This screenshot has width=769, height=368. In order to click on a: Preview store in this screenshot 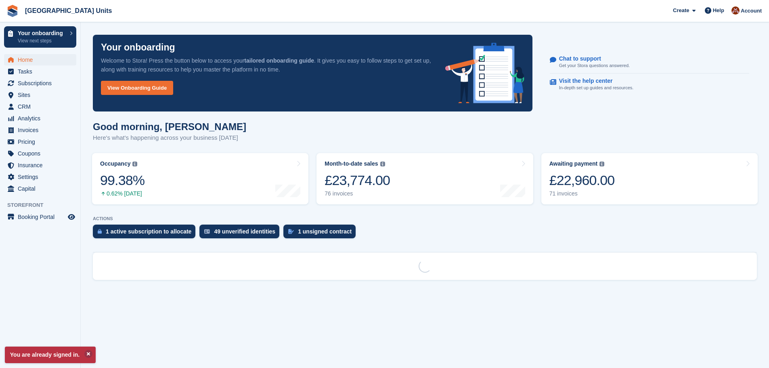, I will do `click(71, 217)`.